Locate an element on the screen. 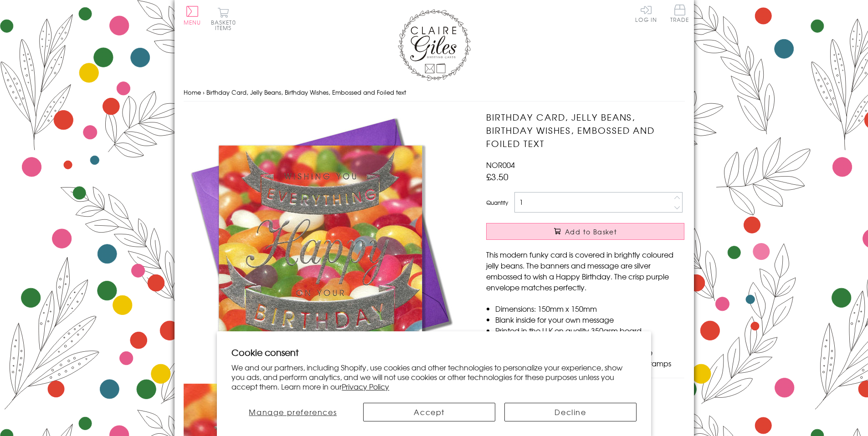  h2: Cookie consent is located at coordinates (434, 352).